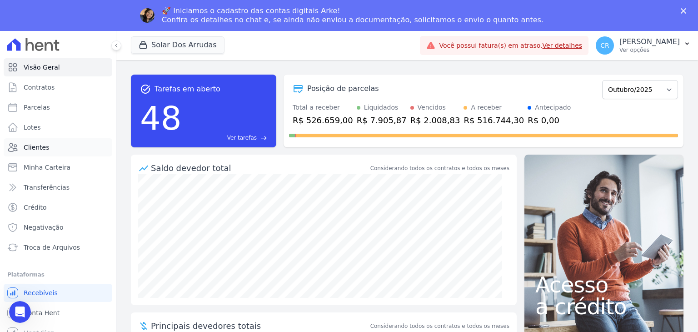 The image size is (698, 332). What do you see at coordinates (58, 227) in the screenshot?
I see `a: Negativação` at bounding box center [58, 227].